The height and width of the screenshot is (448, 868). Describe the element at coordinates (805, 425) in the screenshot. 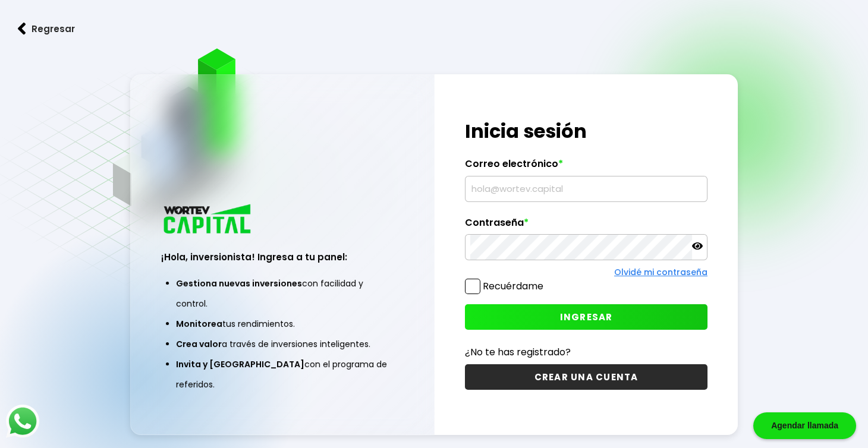

I see `div: Agendar llamada` at that location.